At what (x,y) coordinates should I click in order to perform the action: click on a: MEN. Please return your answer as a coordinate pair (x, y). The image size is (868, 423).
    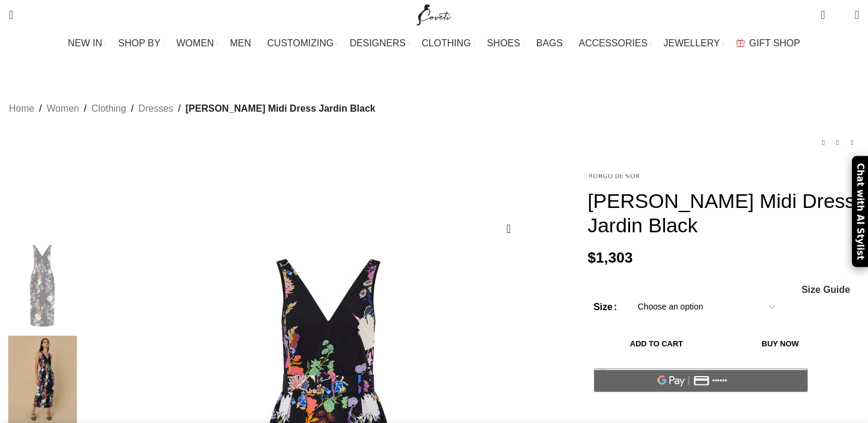
    Looking at the image, I should click on (243, 44).